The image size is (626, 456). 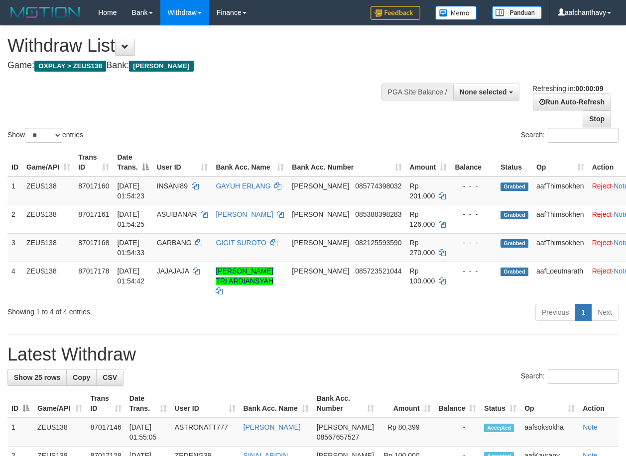 What do you see at coordinates (571, 102) in the screenshot?
I see `a: Run Auto-Refresh` at bounding box center [571, 102].